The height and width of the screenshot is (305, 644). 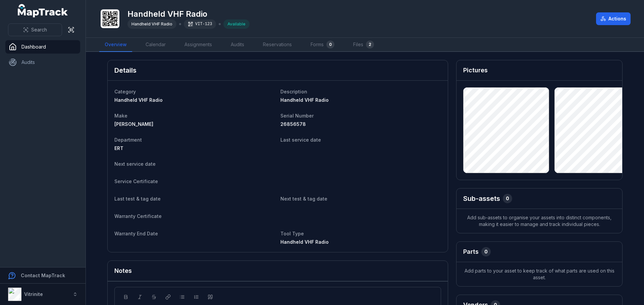 I want to click on span: Next service date, so click(x=135, y=164).